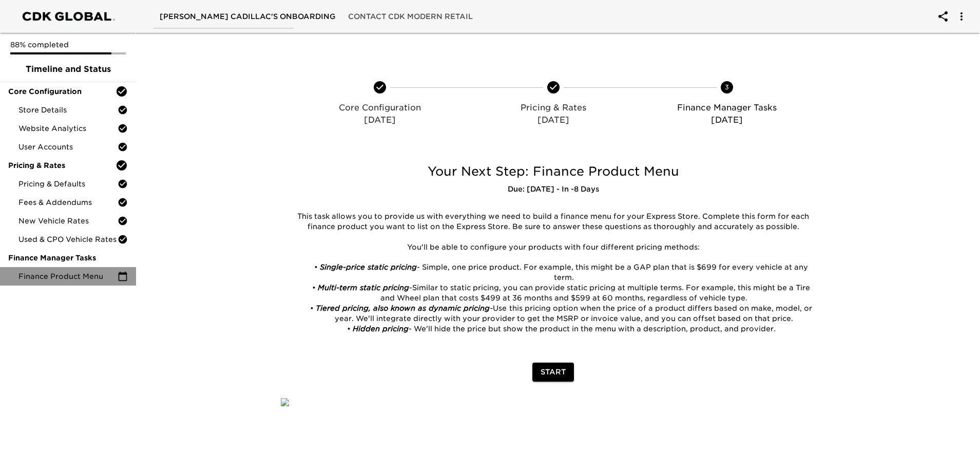 The height and width of the screenshot is (472, 980). I want to click on span: Core Configuration, so click(62, 91).